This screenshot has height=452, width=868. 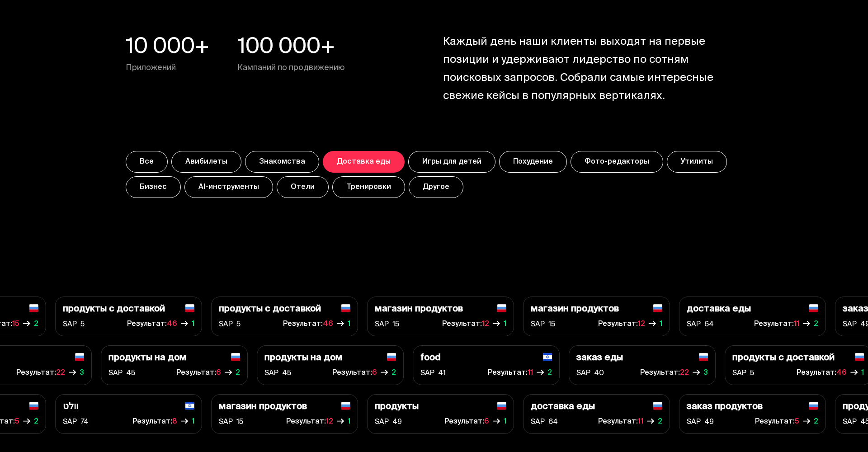 I want to click on button: AI-инструменты, so click(x=229, y=187).